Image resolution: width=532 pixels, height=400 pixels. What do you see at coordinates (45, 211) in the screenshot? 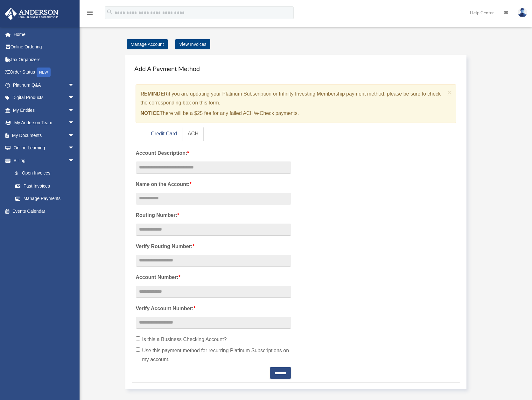
I see `a: Events Calendar` at bounding box center [45, 211].